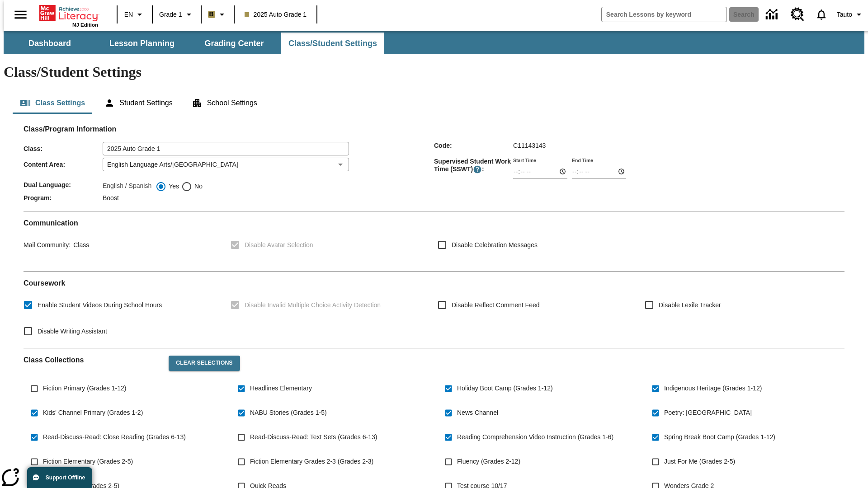  I want to click on label: English / Spanish, so click(127, 187).